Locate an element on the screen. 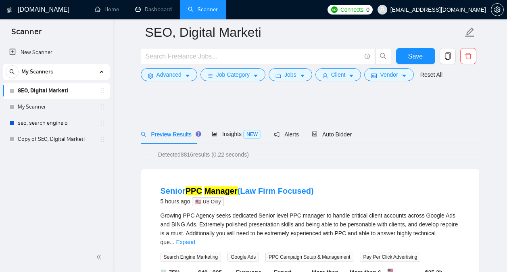  button: setting is located at coordinates (497, 10).